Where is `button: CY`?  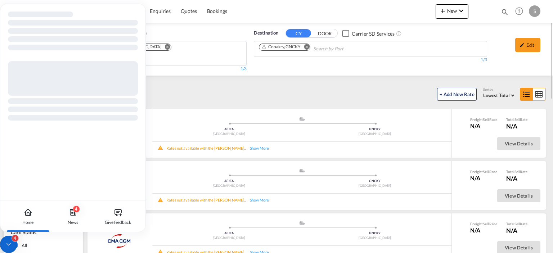
button: CY is located at coordinates (299, 33).